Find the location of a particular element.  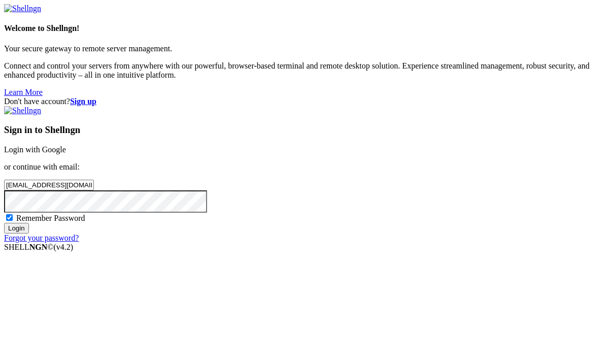

input: Remember Password is located at coordinates (9, 217).